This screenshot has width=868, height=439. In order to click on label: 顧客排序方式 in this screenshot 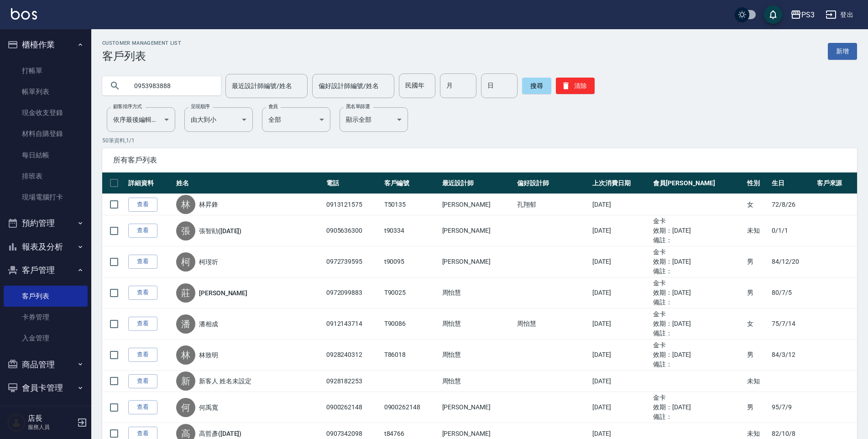, I will do `click(127, 106)`.